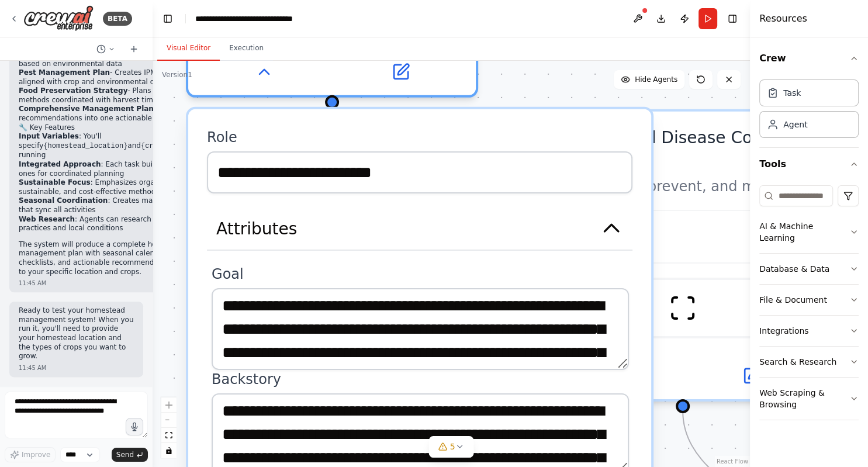 This screenshot has width=868, height=467. I want to click on button: File & Document, so click(809, 300).